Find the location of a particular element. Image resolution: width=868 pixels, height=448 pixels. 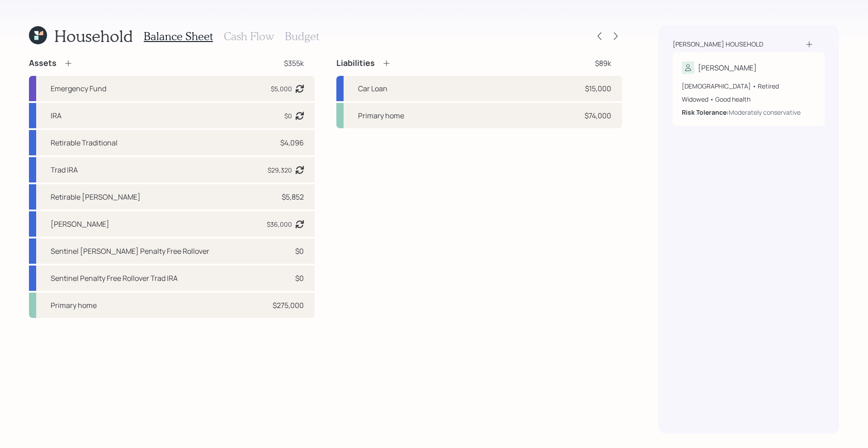

div: $5,852 is located at coordinates (293, 197).